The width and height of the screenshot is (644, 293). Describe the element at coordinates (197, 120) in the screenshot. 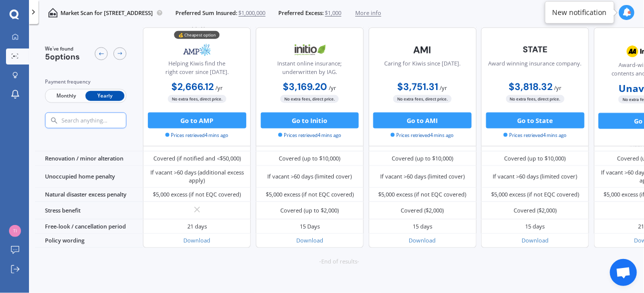

I see `button: Go to AMP` at that location.